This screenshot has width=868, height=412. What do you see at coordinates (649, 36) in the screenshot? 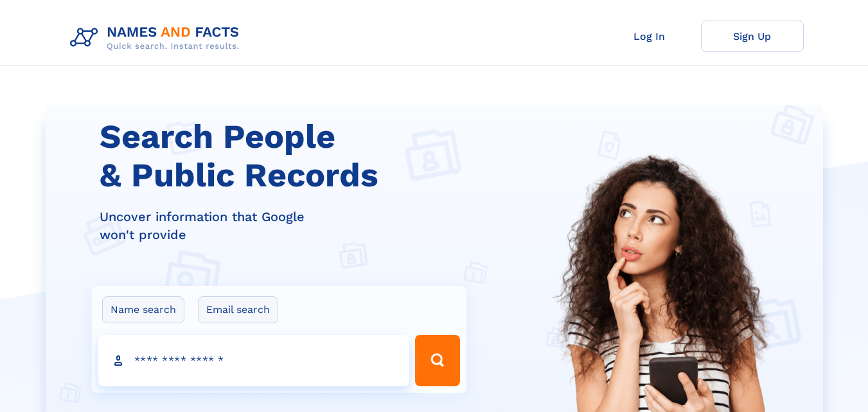
I see `a: Log In` at bounding box center [649, 36].